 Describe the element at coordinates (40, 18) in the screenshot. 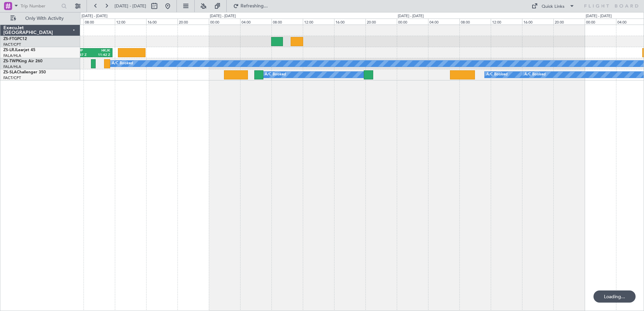

I see `button: Only With Activity` at that location.